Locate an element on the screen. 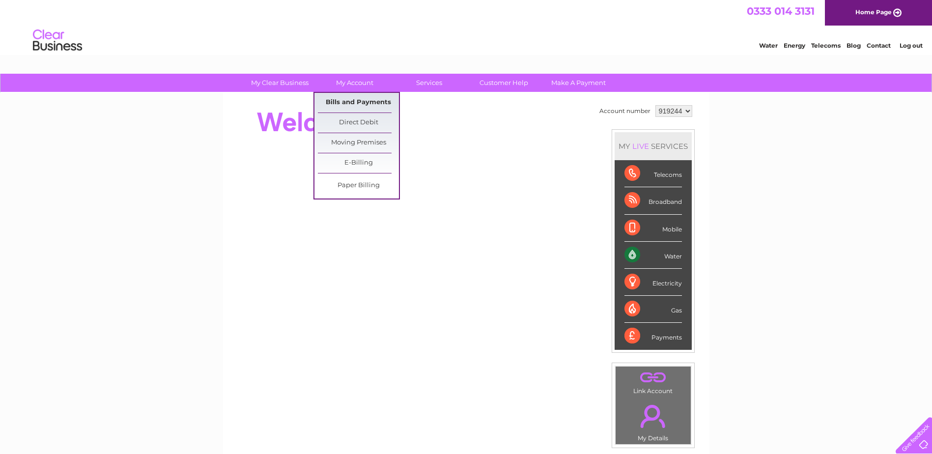  a: Moving Premises is located at coordinates (358, 143).